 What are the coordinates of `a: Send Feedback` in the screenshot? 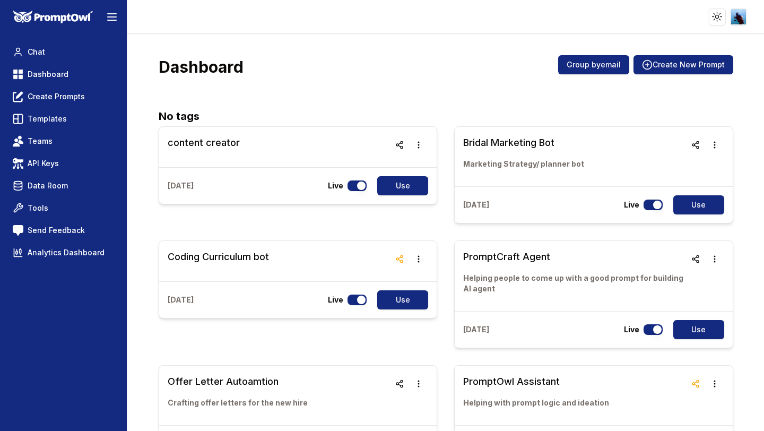 It's located at (63, 230).